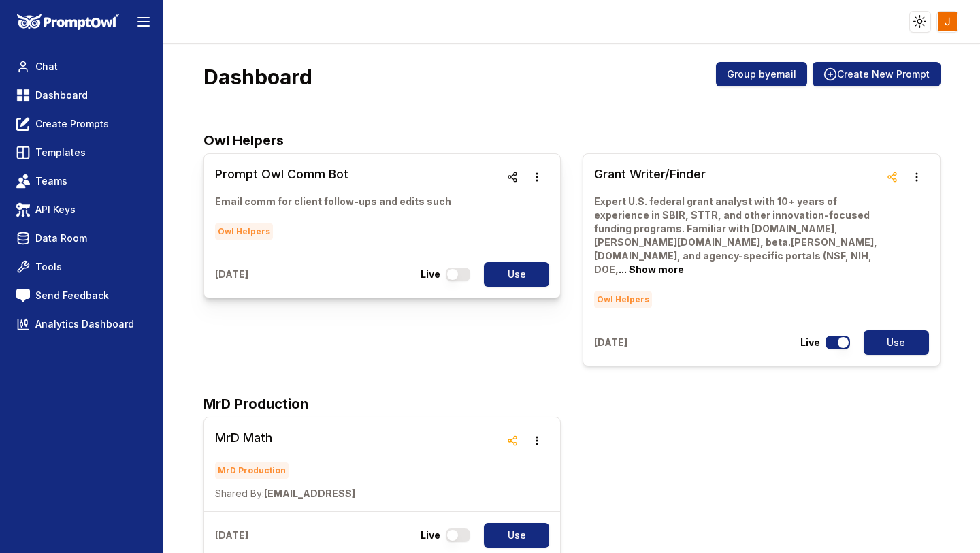 This screenshot has width=980, height=553. Describe the element at coordinates (47, 66) in the screenshot. I see `span: Chat` at that location.